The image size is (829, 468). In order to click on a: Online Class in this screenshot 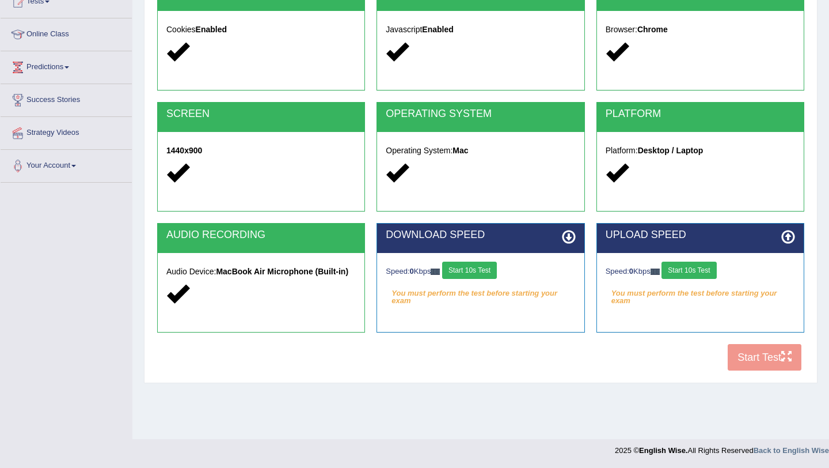, I will do `click(66, 33)`.